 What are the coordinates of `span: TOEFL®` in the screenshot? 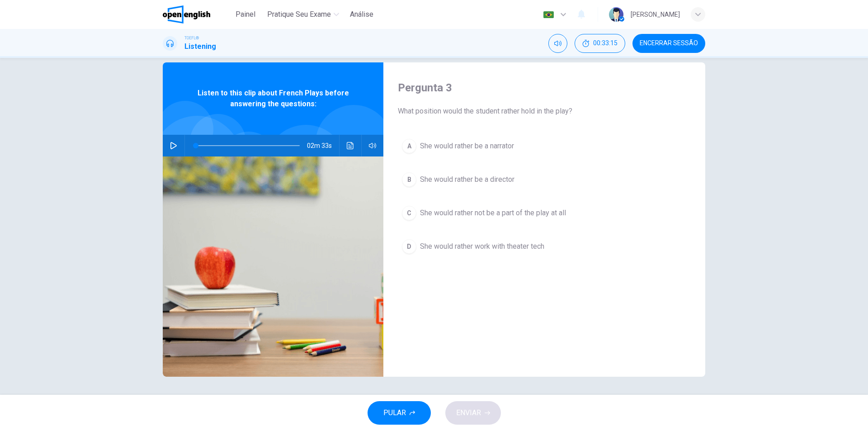 It's located at (191, 38).